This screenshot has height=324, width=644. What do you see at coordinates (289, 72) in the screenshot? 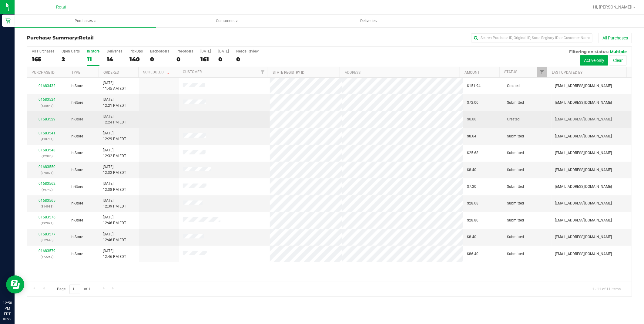
I see `a: State Registry ID` at bounding box center [289, 72].